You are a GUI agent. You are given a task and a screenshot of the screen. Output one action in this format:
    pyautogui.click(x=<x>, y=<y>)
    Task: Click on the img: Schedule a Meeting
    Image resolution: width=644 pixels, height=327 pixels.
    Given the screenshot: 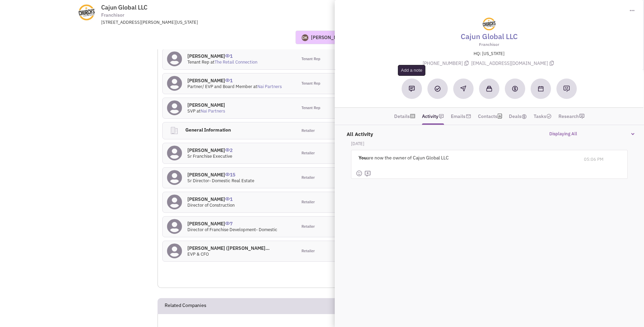 What is the action you would take?
    pyautogui.click(x=541, y=88)
    